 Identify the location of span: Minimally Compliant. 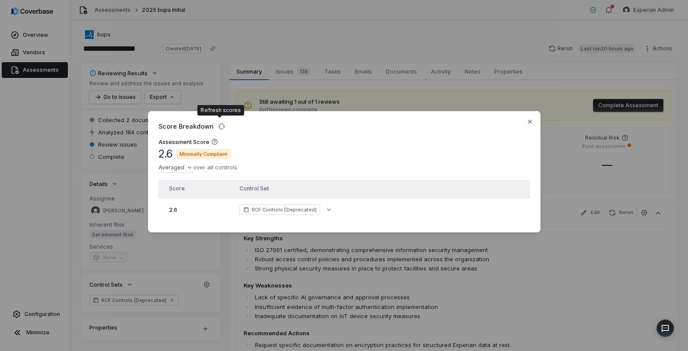
(204, 154).